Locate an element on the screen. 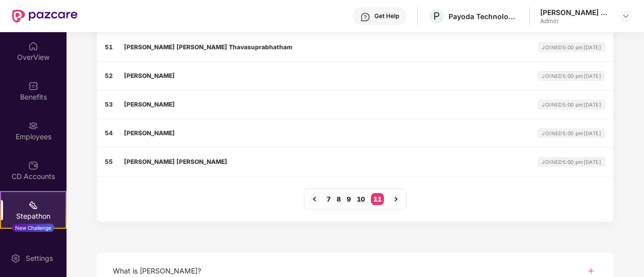 Image resolution: width=644 pixels, height=277 pixels. div: 9 is located at coordinates (349, 199).